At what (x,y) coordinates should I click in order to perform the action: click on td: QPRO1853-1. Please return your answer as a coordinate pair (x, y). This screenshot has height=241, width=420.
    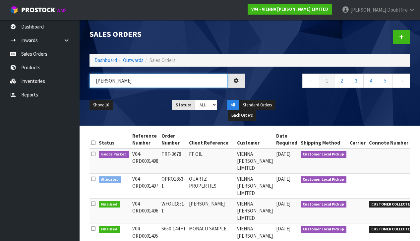
    Looking at the image, I should click on (173, 185).